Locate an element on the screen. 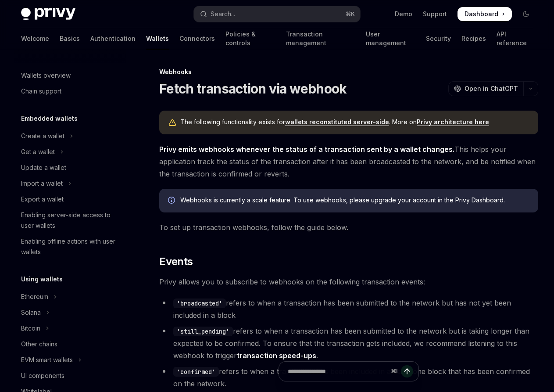 The height and width of the screenshot is (392, 554). div: UI components is located at coordinates (43, 375).